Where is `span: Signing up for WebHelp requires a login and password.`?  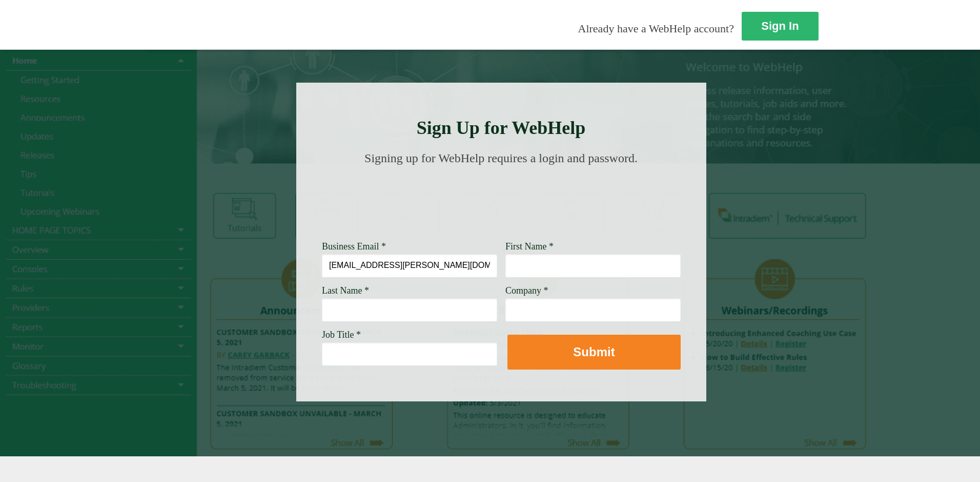
span: Signing up for WebHelp requires a login and password. is located at coordinates (501, 158).